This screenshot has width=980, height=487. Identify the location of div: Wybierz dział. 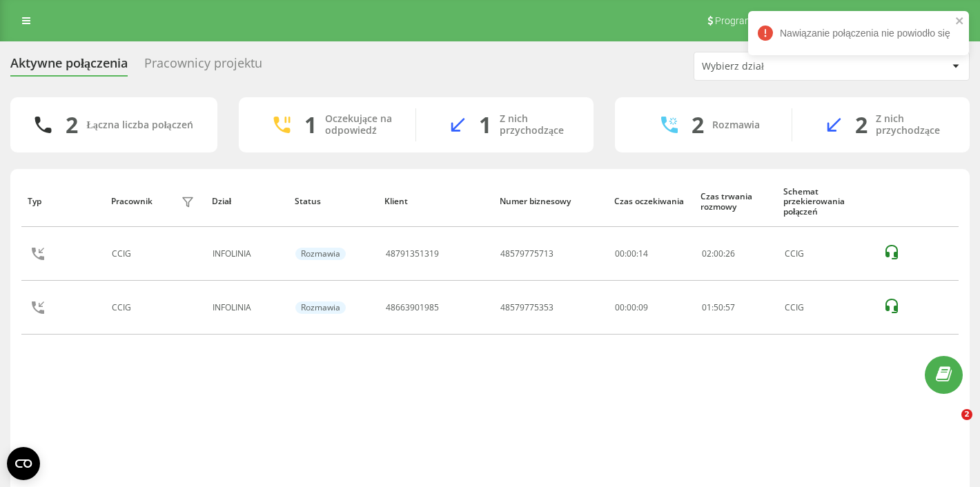
(785, 66).